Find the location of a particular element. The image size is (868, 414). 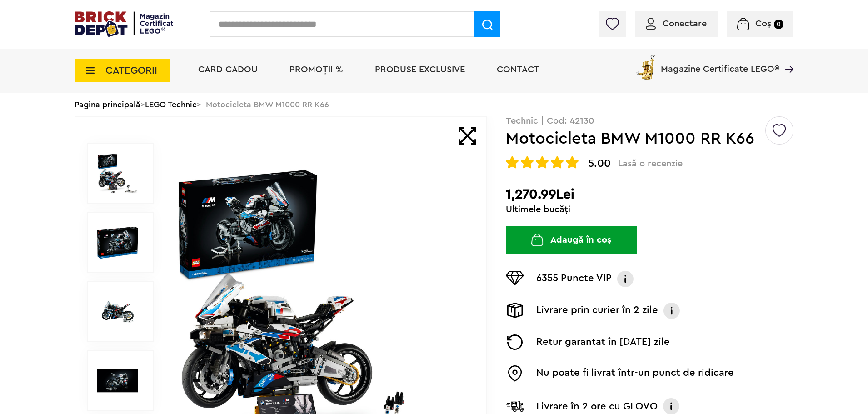

button: Adaugă în coș is located at coordinates (571, 240).